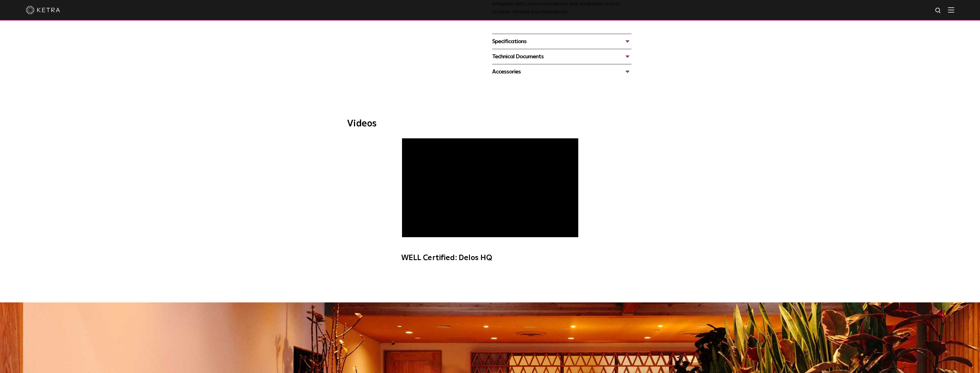 Image resolution: width=980 pixels, height=373 pixels. I want to click on div: Technical Documents, so click(561, 56).